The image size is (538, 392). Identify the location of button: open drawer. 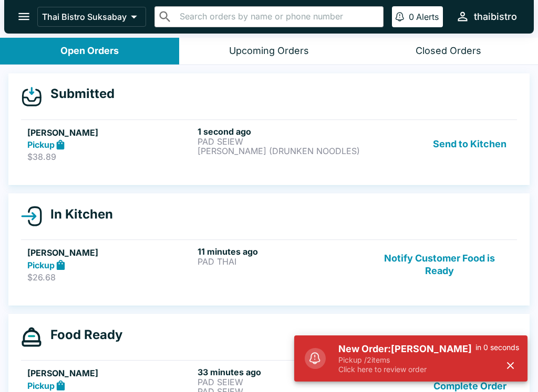
(24, 16).